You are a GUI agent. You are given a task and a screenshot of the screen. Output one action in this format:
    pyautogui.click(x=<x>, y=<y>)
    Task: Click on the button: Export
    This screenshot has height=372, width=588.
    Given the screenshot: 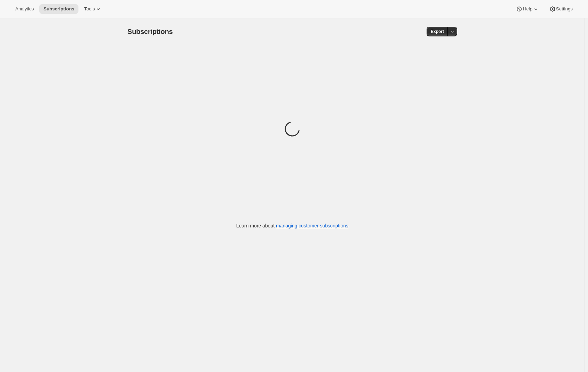 What is the action you would take?
    pyautogui.click(x=438, y=32)
    